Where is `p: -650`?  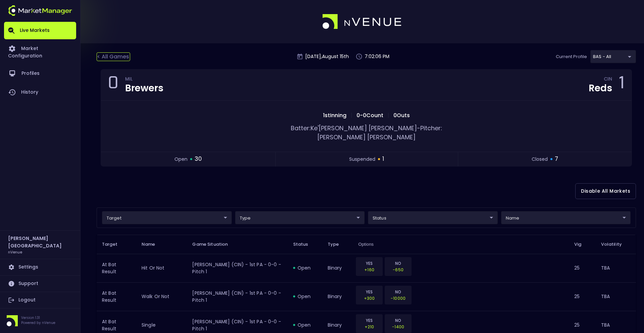
p: -650 is located at coordinates (398, 270).